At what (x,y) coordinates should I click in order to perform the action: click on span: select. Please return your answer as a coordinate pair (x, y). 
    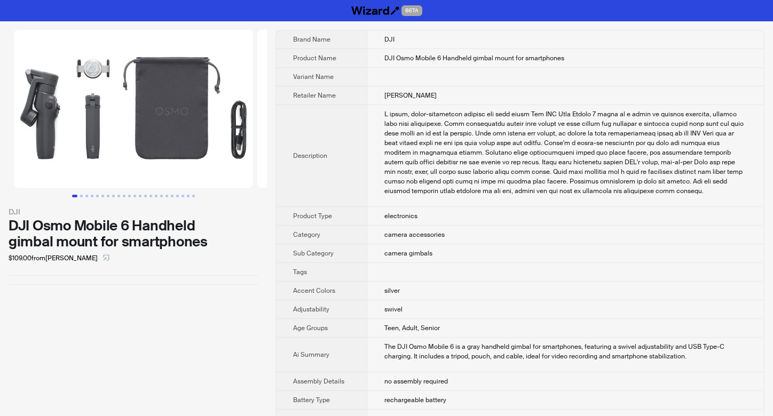
    Looking at the image, I should click on (106, 258).